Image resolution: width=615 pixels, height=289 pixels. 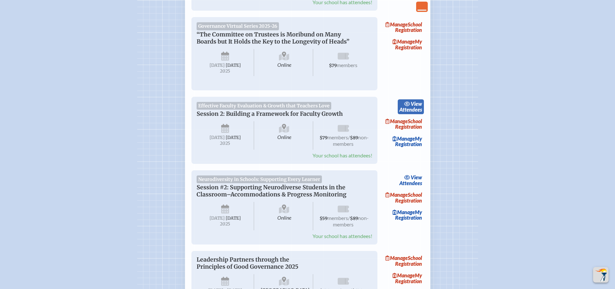 I want to click on span: Neurodiversity in Schools: Supporting Every Learner, so click(x=259, y=179).